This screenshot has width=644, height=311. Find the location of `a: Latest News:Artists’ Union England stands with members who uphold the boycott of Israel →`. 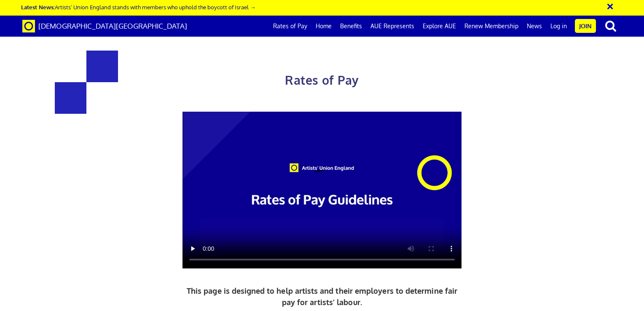

a: Latest News:Artists’ Union England stands with members who uphold the boycott of Israel → is located at coordinates (138, 7).